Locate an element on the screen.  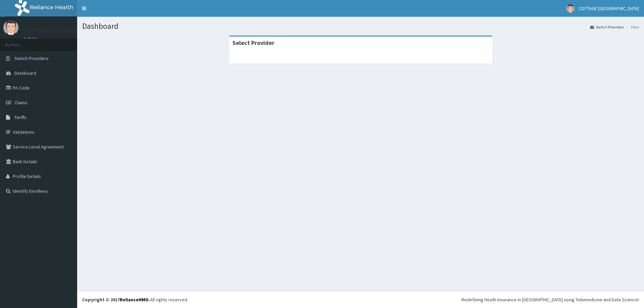
span: Switch Providers is located at coordinates (32, 59).